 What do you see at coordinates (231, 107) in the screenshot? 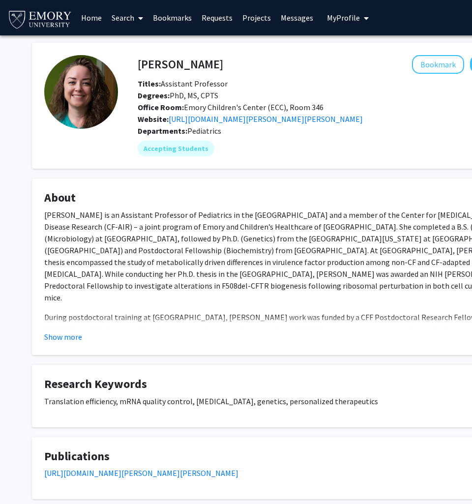
I see `span: Emory Children's Center (ECC), Room 346` at bounding box center [231, 107].